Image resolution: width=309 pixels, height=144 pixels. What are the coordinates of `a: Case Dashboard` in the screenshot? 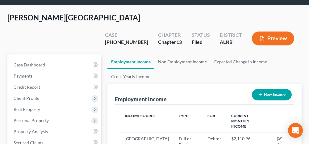 It's located at (55, 65).